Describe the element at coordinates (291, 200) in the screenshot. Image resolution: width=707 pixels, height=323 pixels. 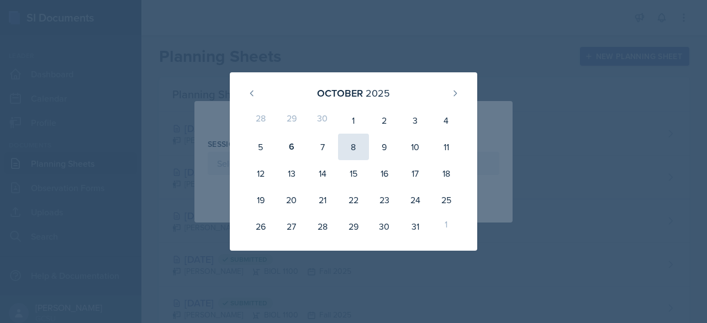
I see `div: 20` at that location.